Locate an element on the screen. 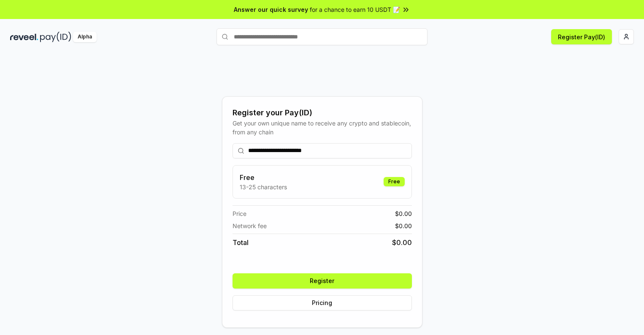 The image size is (644, 335). button: Register Pay(ID) is located at coordinates (582, 37).